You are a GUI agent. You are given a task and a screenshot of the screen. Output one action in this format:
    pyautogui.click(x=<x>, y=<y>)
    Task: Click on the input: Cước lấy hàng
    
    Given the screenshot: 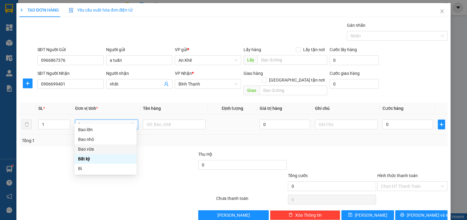 What is the action you would take?
    pyautogui.click(x=354, y=60)
    